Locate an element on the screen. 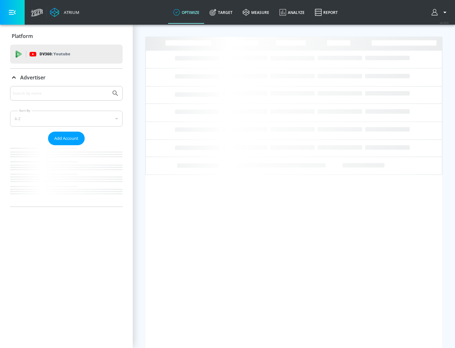  a: Atrium is located at coordinates (65, 12).